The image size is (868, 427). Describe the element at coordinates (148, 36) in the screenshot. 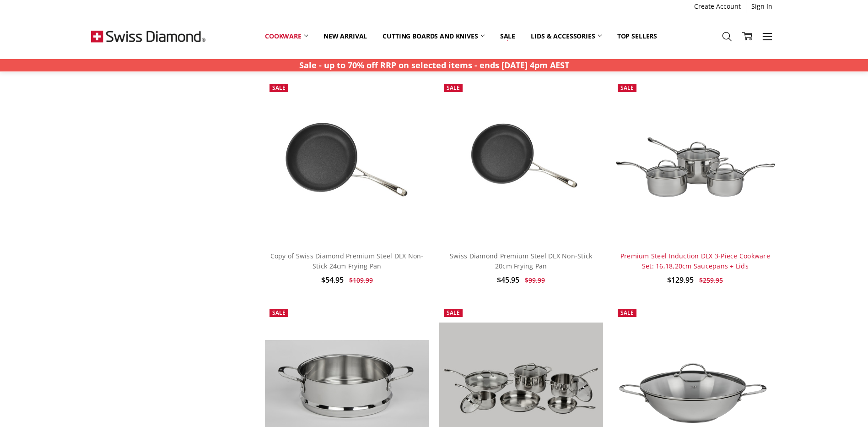

I see `img: Free Shipping On Every Order` at that location.